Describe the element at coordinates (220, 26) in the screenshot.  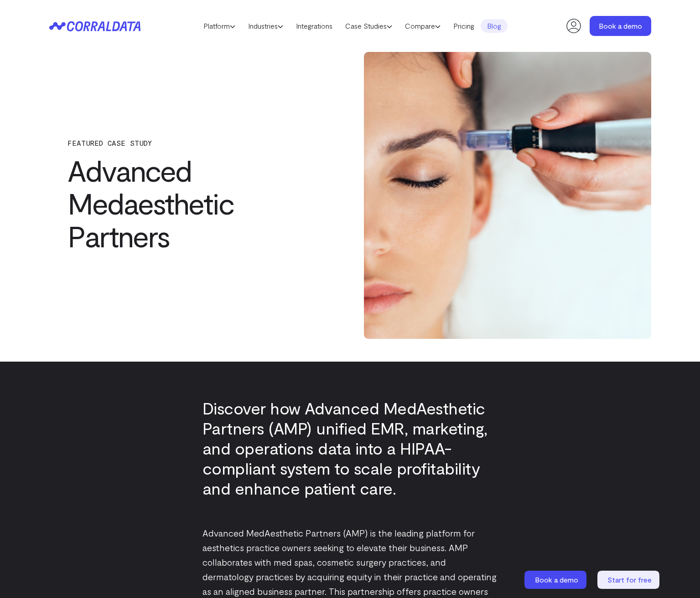
I see `a: Platform` at that location.